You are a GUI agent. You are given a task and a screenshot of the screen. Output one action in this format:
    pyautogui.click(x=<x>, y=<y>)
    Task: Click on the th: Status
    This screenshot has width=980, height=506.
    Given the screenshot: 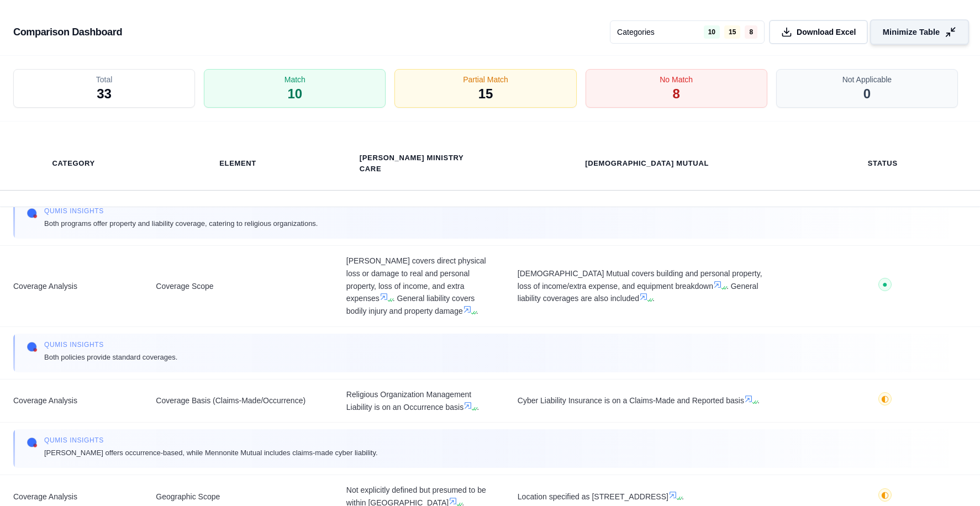 What is the action you would take?
    pyautogui.click(x=883, y=163)
    